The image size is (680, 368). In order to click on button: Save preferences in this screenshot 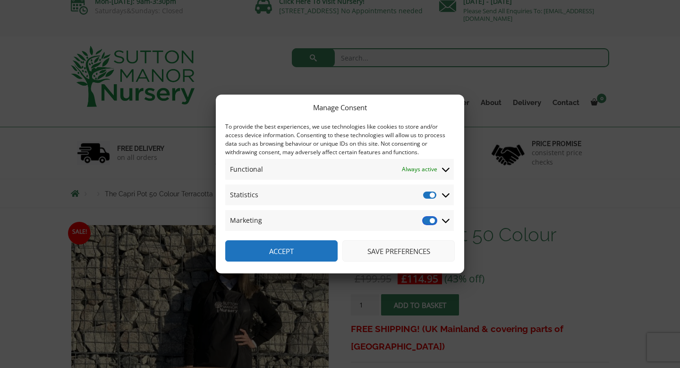, I will do `click(399, 250)`.